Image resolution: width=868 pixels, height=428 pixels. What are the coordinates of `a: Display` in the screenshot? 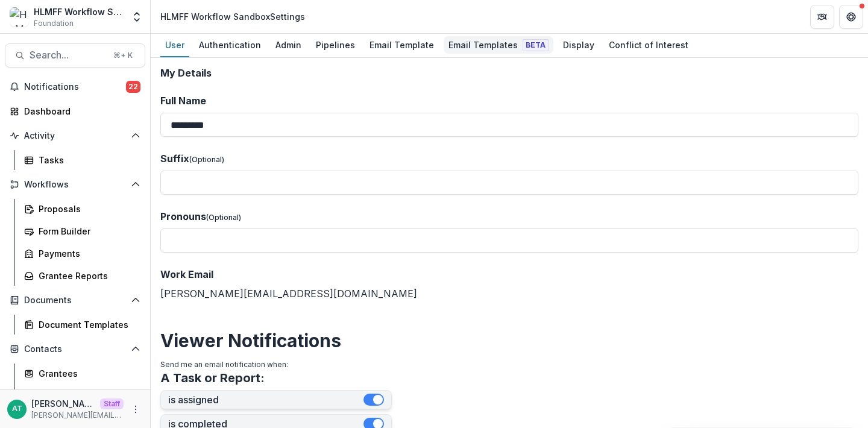 It's located at (578, 45).